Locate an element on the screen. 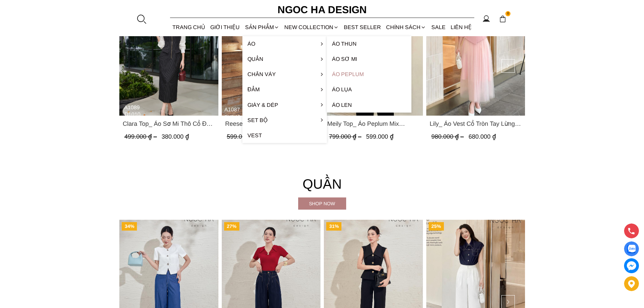  a: Vest is located at coordinates (285, 135).